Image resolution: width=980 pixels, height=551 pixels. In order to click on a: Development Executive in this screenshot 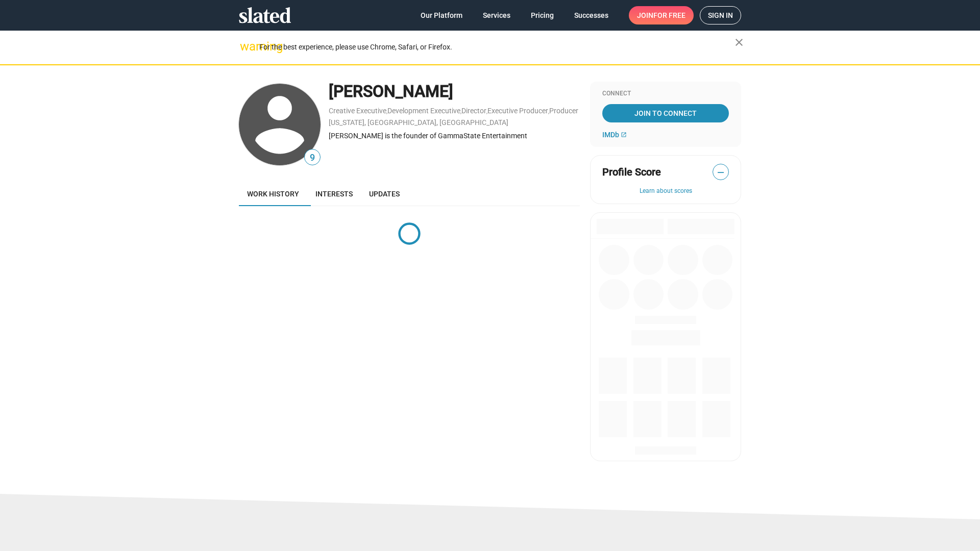, I will do `click(424, 110)`.